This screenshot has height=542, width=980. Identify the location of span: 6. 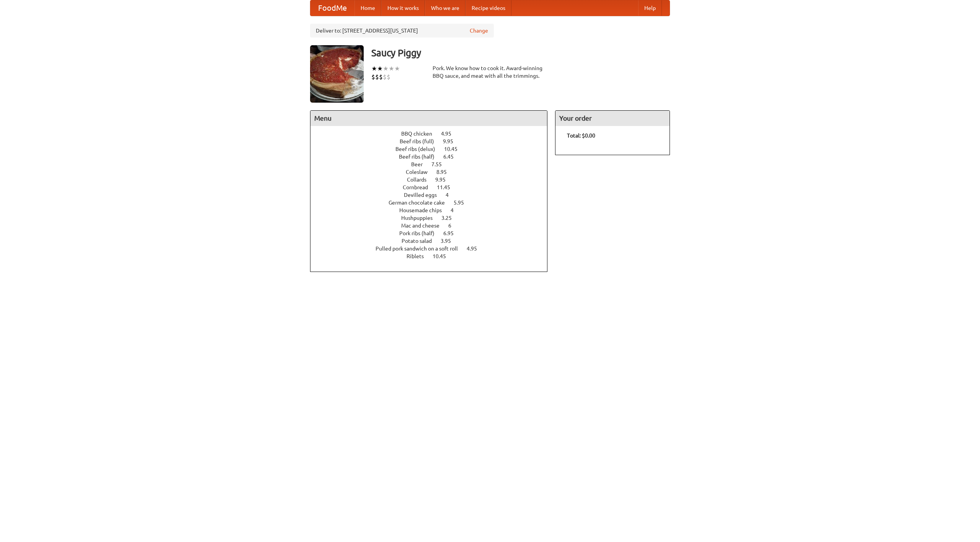
(454, 226).